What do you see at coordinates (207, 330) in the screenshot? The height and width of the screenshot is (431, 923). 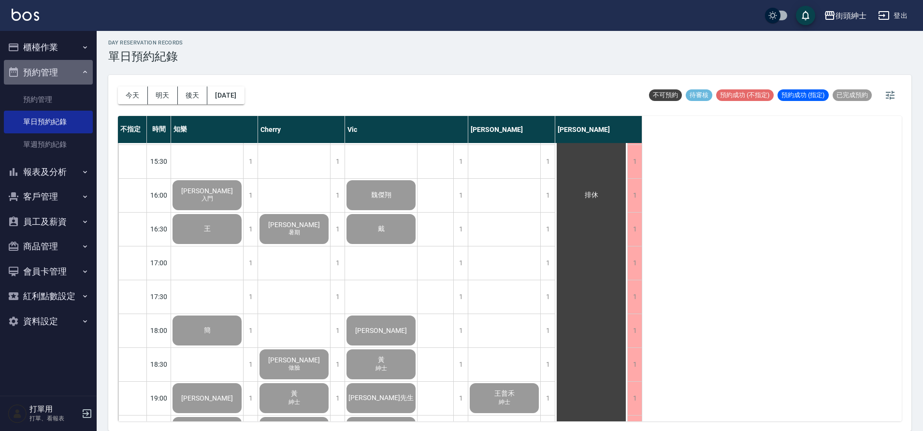 I see `span: 簡` at bounding box center [207, 330].